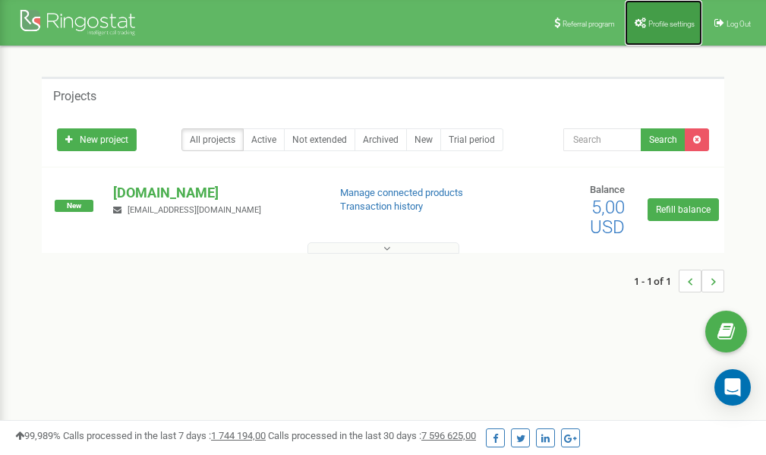 Image resolution: width=766 pixels, height=455 pixels. I want to click on span: 99,989%, so click(38, 435).